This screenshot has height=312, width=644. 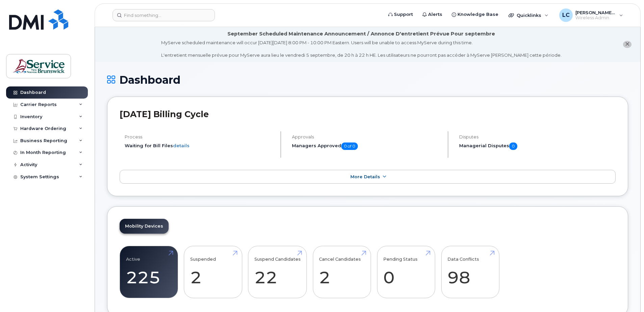 What do you see at coordinates (149, 272) in the screenshot?
I see `a: Active 225` at bounding box center [149, 272].